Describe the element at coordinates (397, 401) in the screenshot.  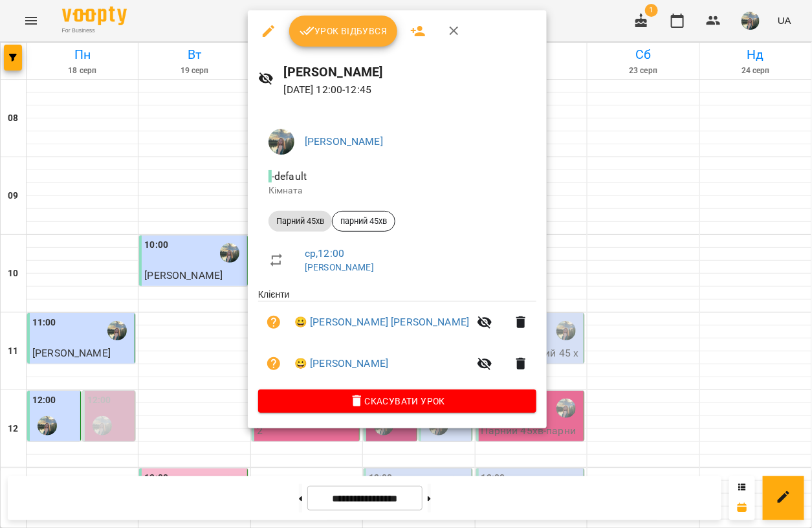
I see `button: Скасувати Урок` at that location.